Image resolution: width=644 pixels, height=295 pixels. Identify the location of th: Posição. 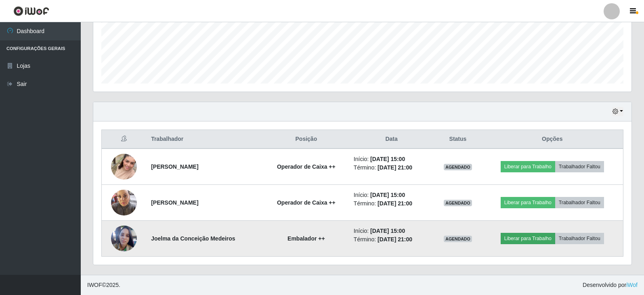
(306, 139).